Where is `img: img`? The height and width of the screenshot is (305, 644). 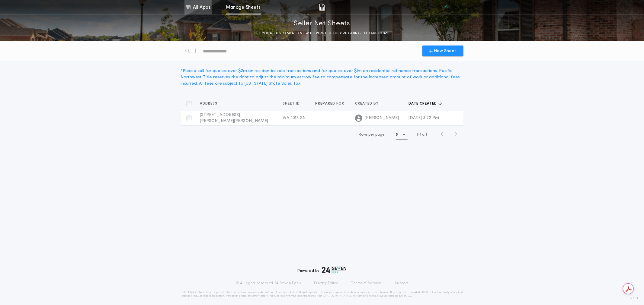
img: img is located at coordinates (322, 7).